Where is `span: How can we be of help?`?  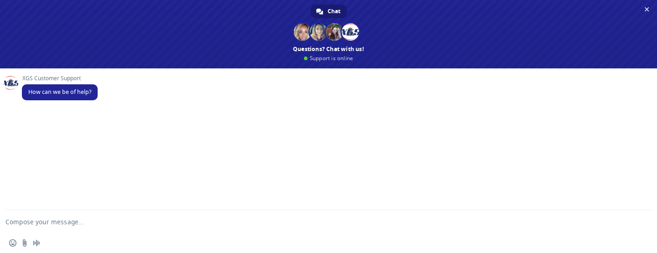
span: How can we be of help? is located at coordinates (60, 92).